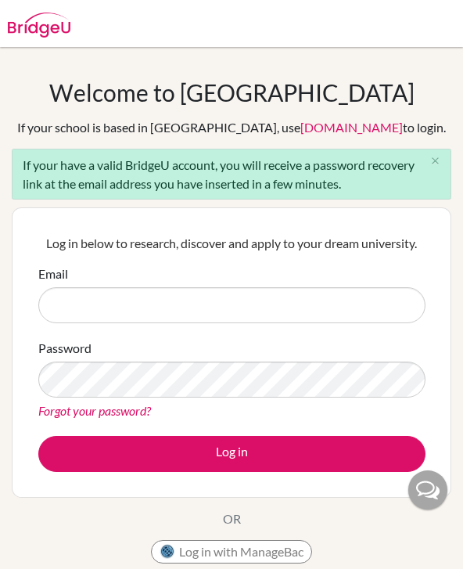 The width and height of the screenshot is (463, 569). What do you see at coordinates (65, 348) in the screenshot?
I see `label: Password` at bounding box center [65, 348].